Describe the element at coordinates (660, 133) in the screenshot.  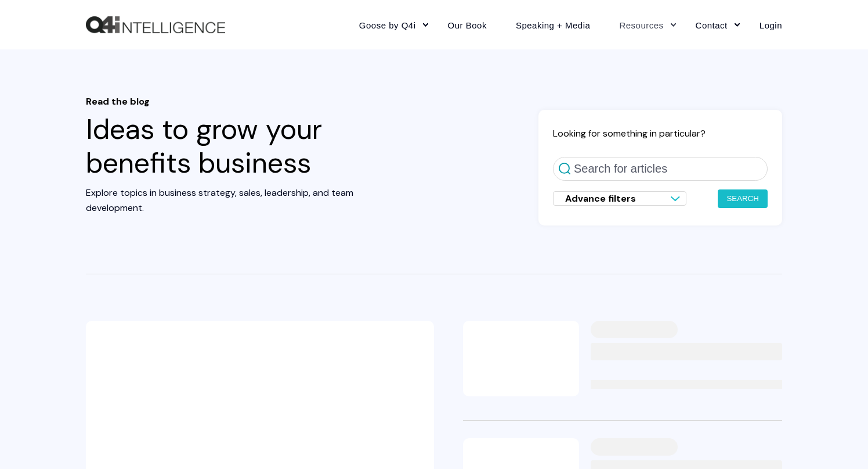
I see `h2: Looking for something in particular?` at that location.